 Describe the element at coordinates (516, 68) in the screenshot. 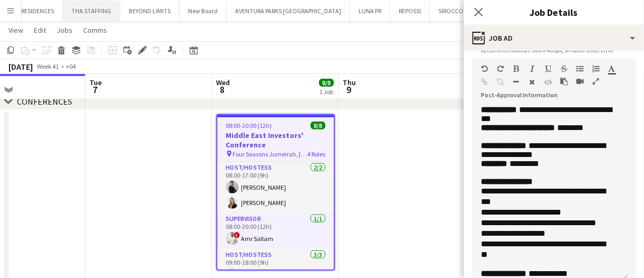

I see `button: Bold` at that location.